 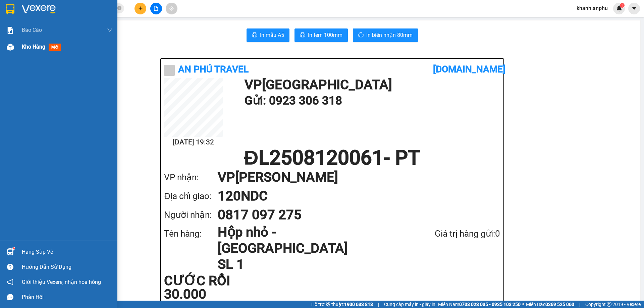 What do you see at coordinates (67, 297) in the screenshot?
I see `div: Phản hồi` at bounding box center [67, 297].